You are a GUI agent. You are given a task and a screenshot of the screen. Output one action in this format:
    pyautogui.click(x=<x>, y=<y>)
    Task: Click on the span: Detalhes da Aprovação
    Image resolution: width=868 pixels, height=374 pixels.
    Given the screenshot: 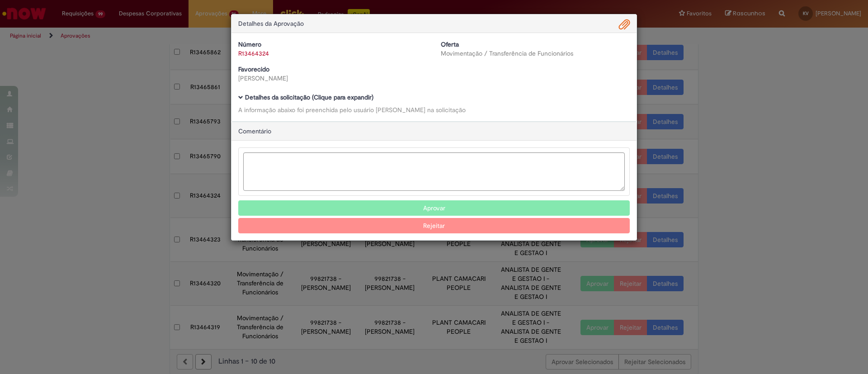 What is the action you would take?
    pyautogui.click(x=271, y=24)
    